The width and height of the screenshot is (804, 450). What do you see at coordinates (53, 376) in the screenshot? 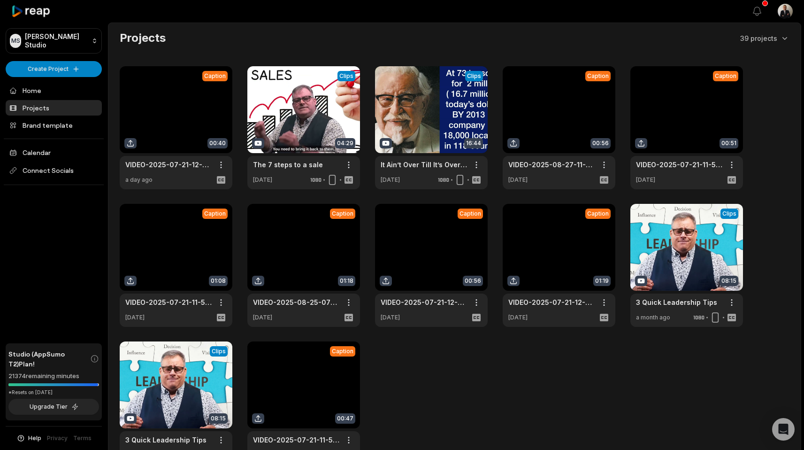
I see `div: 21374 remaining minutes` at bounding box center [53, 376].